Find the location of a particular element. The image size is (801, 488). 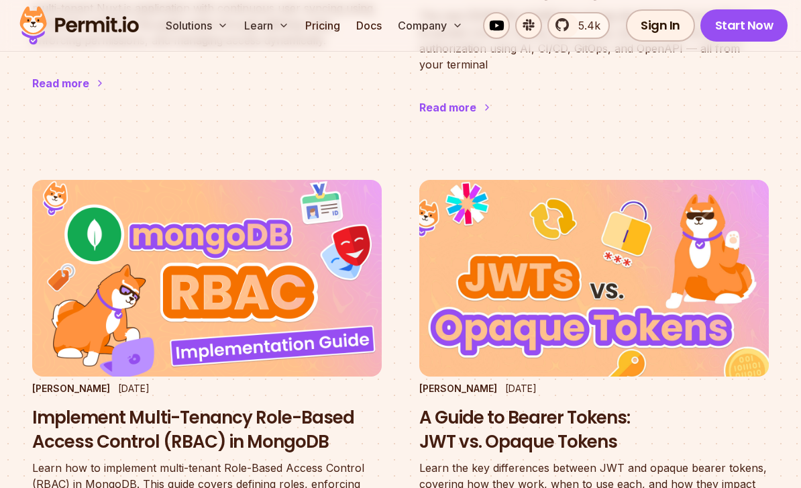

span: 5.4k is located at coordinates (585, 25).